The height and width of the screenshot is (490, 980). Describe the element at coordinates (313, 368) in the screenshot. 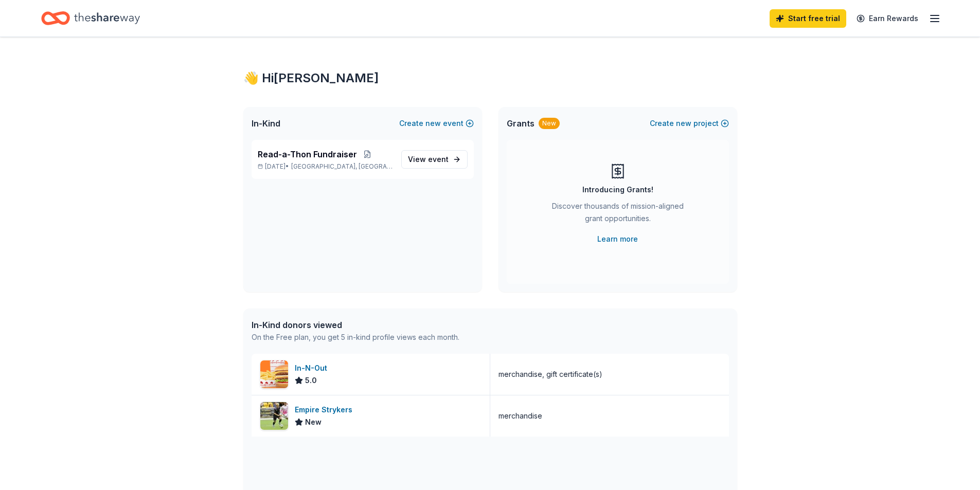

I see `div: In-N-Out` at that location.